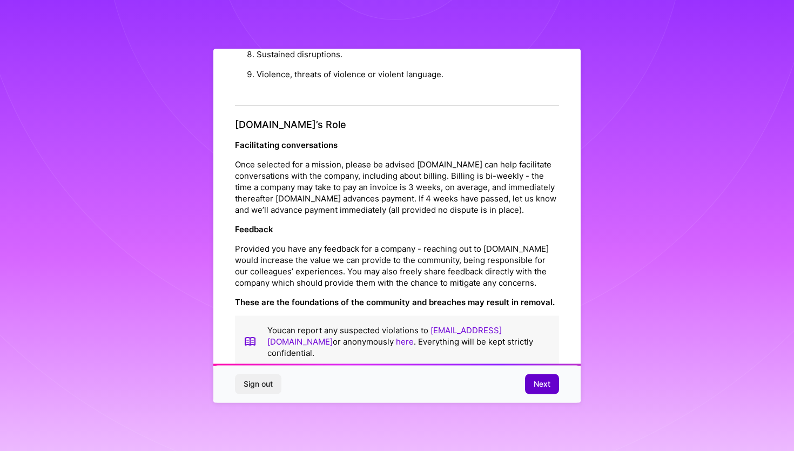  What do you see at coordinates (258, 384) in the screenshot?
I see `span: Sign out` at bounding box center [258, 384].